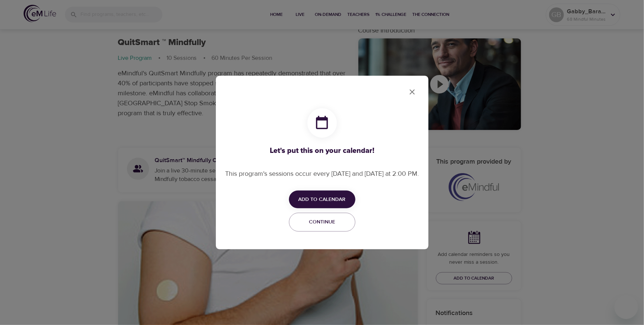 This screenshot has width=644, height=325. What do you see at coordinates (322, 200) in the screenshot?
I see `button: Add to Calendar` at bounding box center [322, 200].